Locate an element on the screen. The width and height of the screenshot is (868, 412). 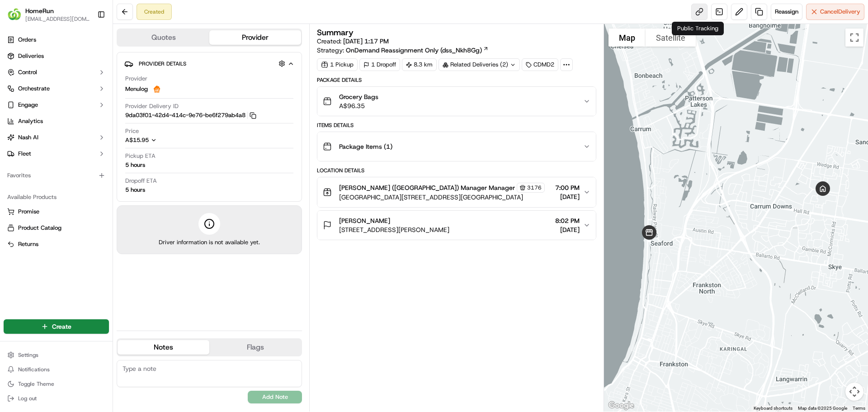
a: Product Catalog is located at coordinates (56, 228).